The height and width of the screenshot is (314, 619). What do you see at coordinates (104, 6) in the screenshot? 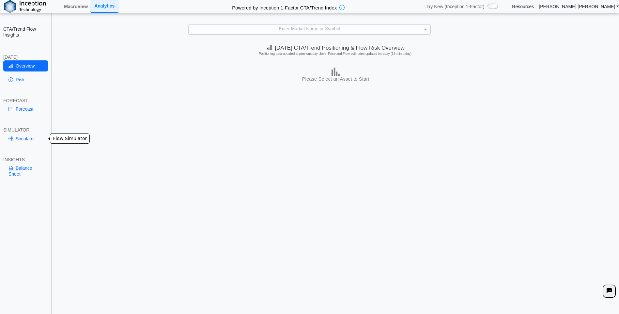
I see `a: Analytics` at bounding box center [104, 6].